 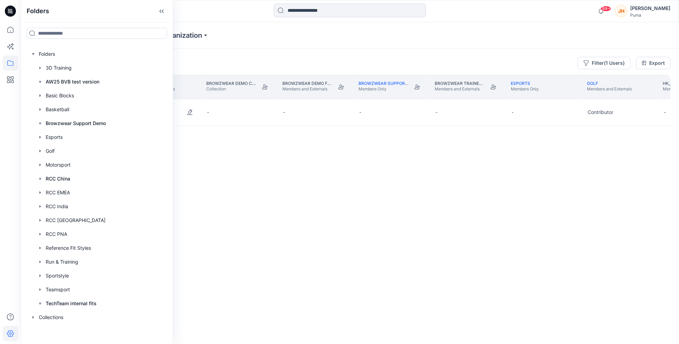 What do you see at coordinates (592, 83) in the screenshot?
I see `a: Golf` at bounding box center [592, 83].